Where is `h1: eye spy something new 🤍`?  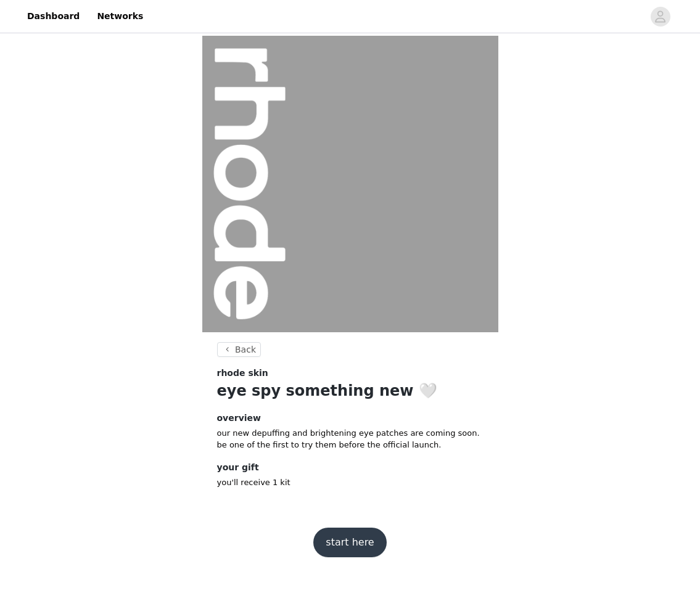 h1: eye spy something new 🤍 is located at coordinates (350, 391).